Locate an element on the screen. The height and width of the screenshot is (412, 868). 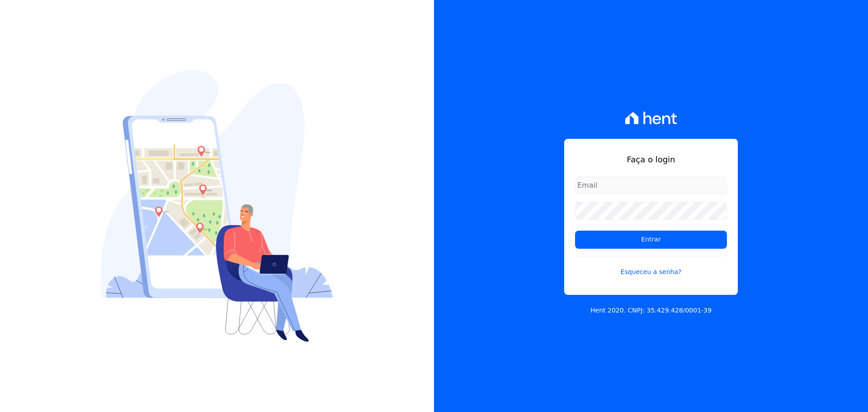
input: Email is located at coordinates (651, 185).